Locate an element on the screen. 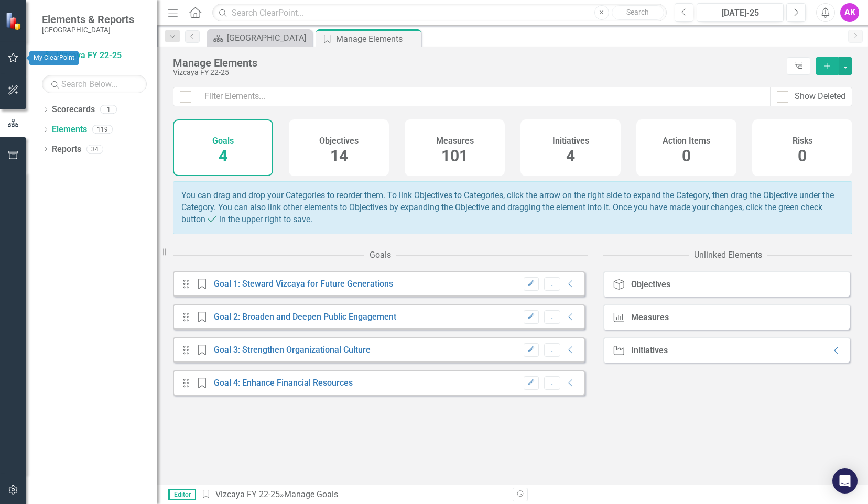 The height and width of the screenshot is (504, 868). h4: Objectives is located at coordinates (338, 141).